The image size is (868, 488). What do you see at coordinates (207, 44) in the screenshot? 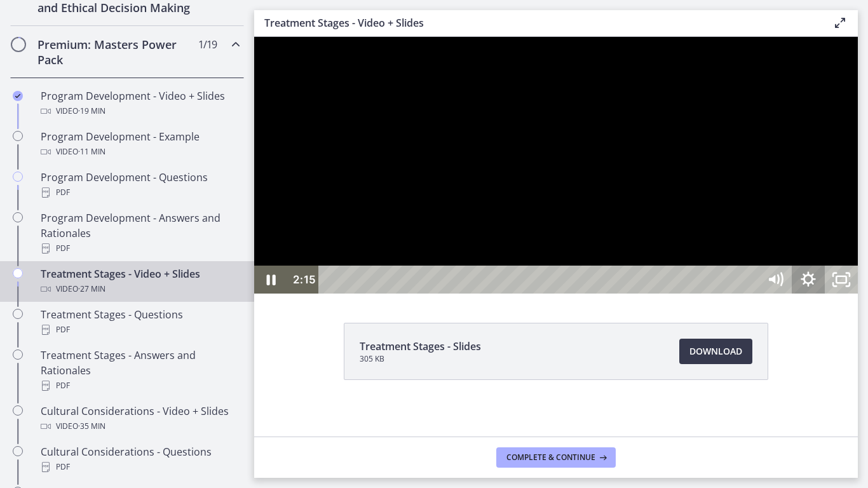
I see `span: 1 / 19` at bounding box center [207, 44].